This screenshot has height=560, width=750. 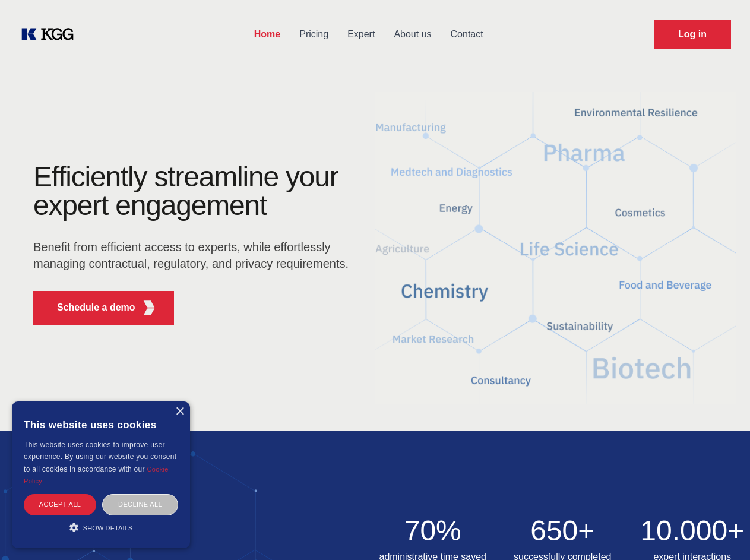 I want to click on h2: 70%, so click(x=433, y=530).